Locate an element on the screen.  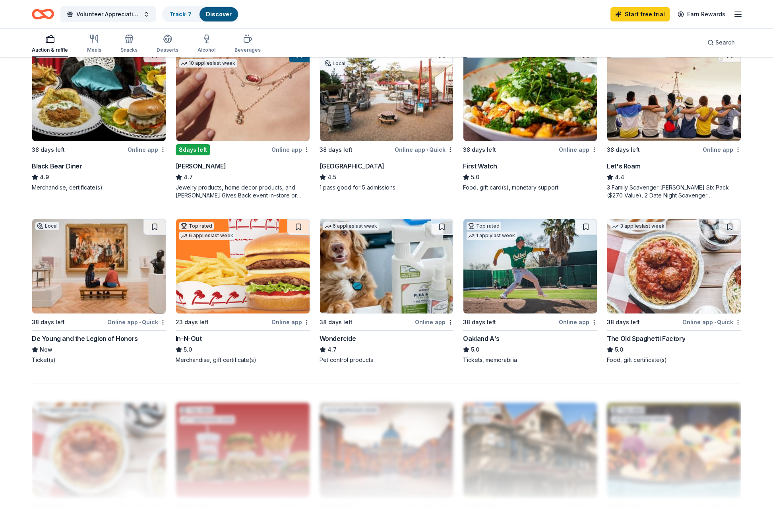
span: New is located at coordinates (46, 349).